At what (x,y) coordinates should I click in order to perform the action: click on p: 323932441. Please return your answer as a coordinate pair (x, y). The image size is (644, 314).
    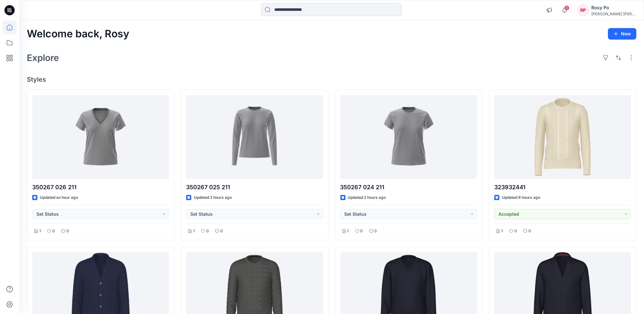
    Looking at the image, I should click on (563, 187).